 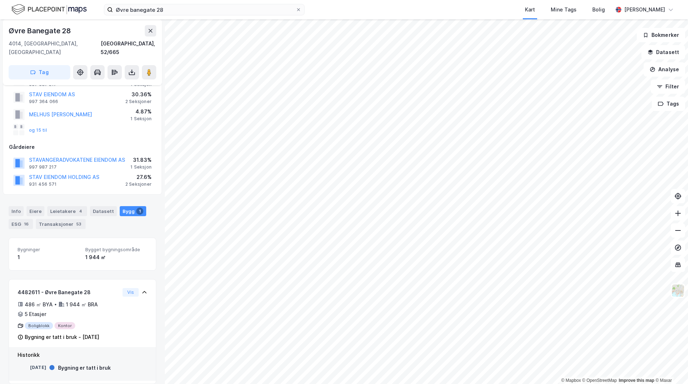 I want to click on a: Improve this map, so click(x=636, y=381).